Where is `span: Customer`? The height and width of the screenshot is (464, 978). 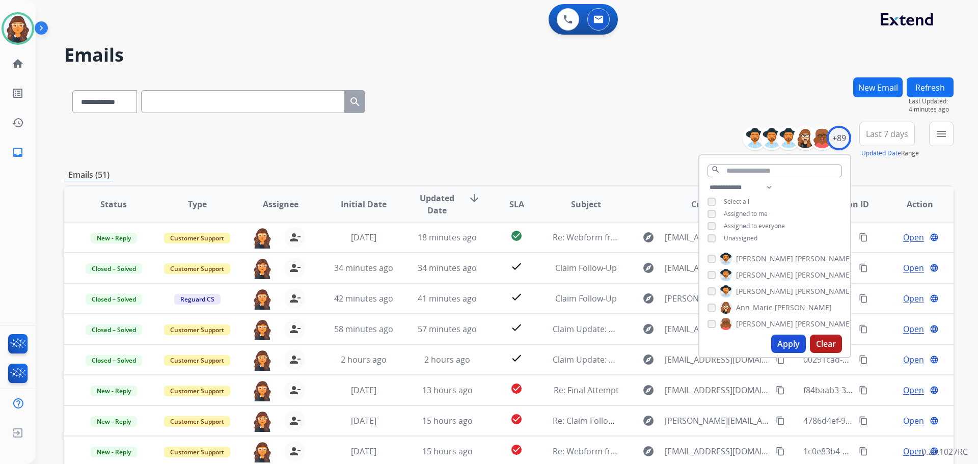 span: Customer is located at coordinates (711, 204).